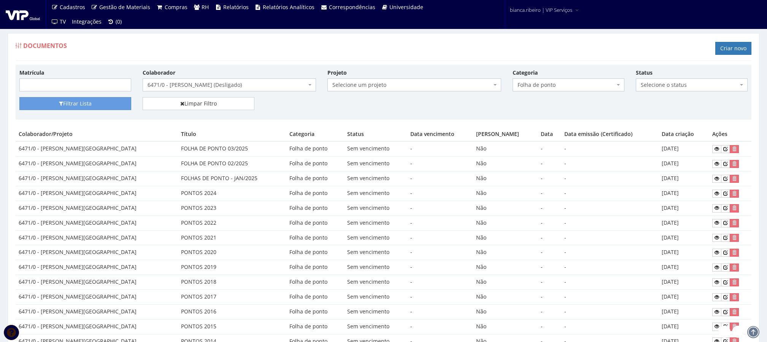 Image resolution: width=767 pixels, height=342 pixels. What do you see at coordinates (550, 134) in the screenshot?
I see `th: Data` at bounding box center [550, 134].